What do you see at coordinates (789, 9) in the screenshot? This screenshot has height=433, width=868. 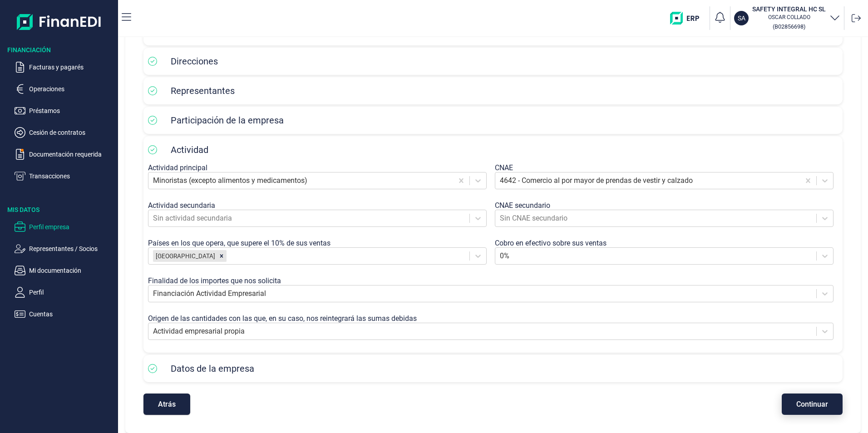 I see `h3: SAFETY INTEGRAL HC SL` at bounding box center [789, 9].